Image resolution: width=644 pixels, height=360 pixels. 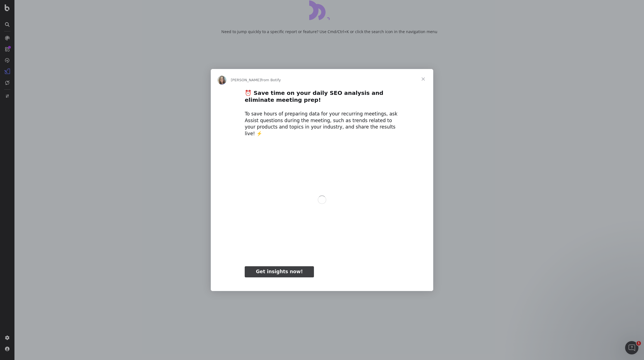 I want to click on a: Get insights now!, so click(x=279, y=272).